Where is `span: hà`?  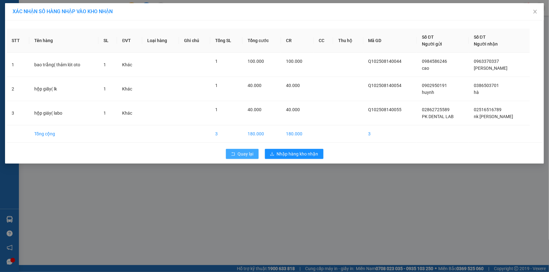
span: hà is located at coordinates (476, 92).